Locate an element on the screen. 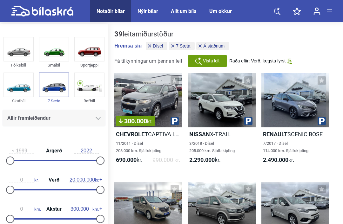 The height and width of the screenshot is (224, 343). a: 300.000kr.ChevroletCAPTIVA LUX11/2011 · Dísel208.000 km. Sjálfskipting690.000kr.990.000 kr. is located at coordinates (148, 121).